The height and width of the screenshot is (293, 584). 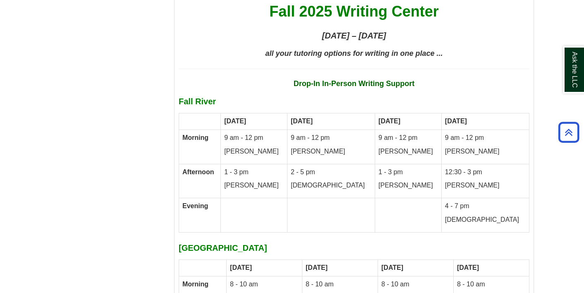 I want to click on p: 12:30 - 3 pm, so click(x=485, y=172).